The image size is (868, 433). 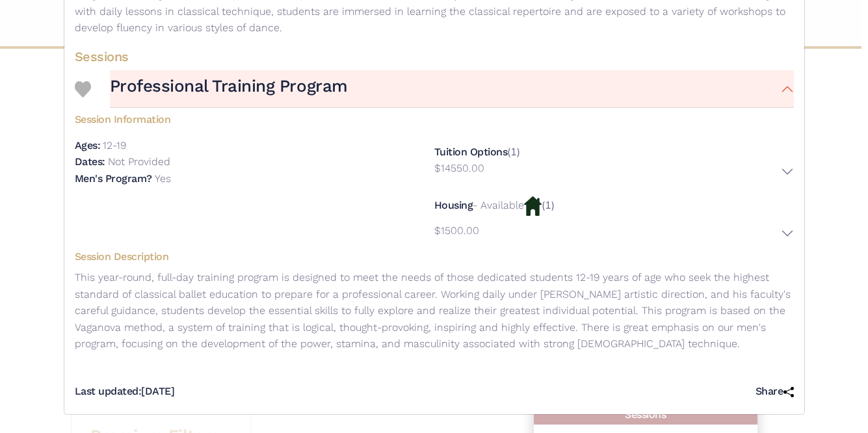 I want to click on h5: Session Information, so click(x=434, y=117).